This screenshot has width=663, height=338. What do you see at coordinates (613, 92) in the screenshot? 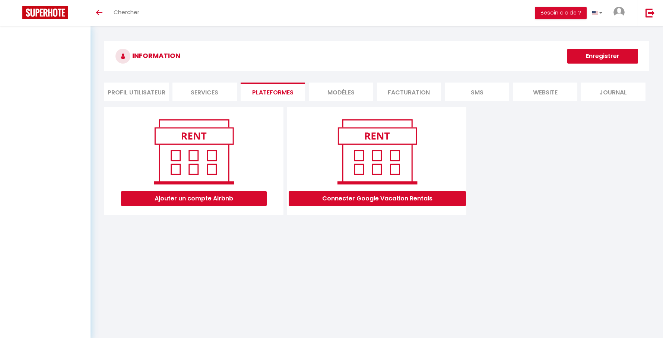
I see `li: Journal` at bounding box center [613, 92].